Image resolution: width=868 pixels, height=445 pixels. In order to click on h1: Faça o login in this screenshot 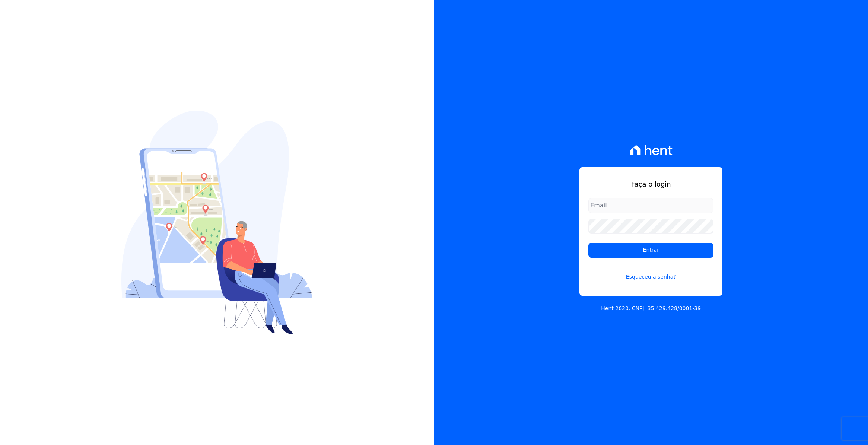, I will do `click(650, 184)`.